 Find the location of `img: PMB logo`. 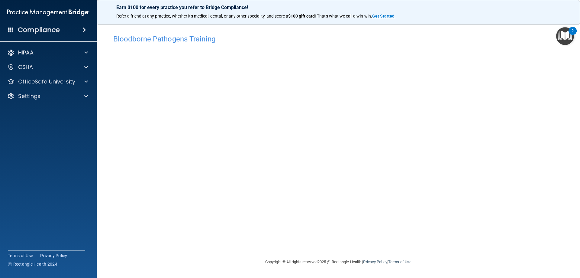

img: PMB logo is located at coordinates (48, 12).